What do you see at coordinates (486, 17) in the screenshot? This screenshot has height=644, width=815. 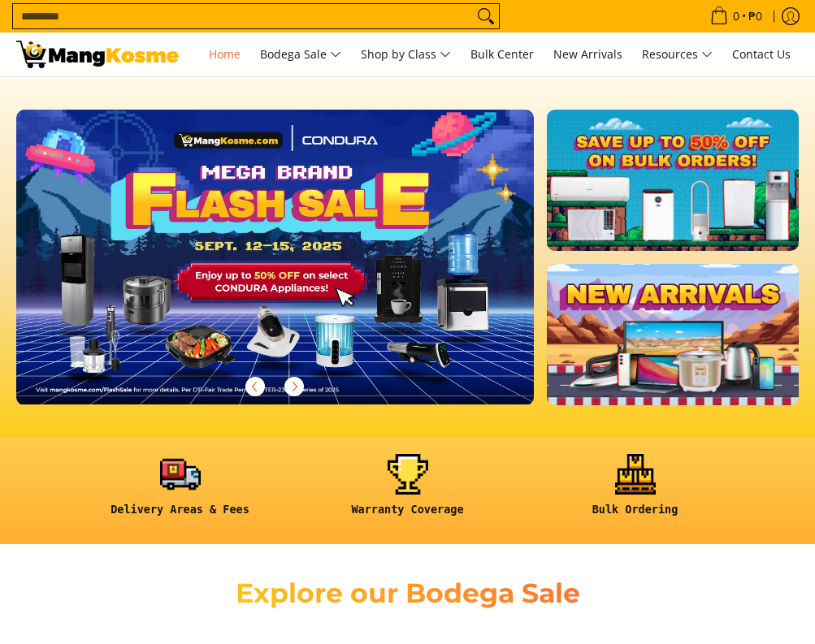 I see `button: Search` at bounding box center [486, 17].